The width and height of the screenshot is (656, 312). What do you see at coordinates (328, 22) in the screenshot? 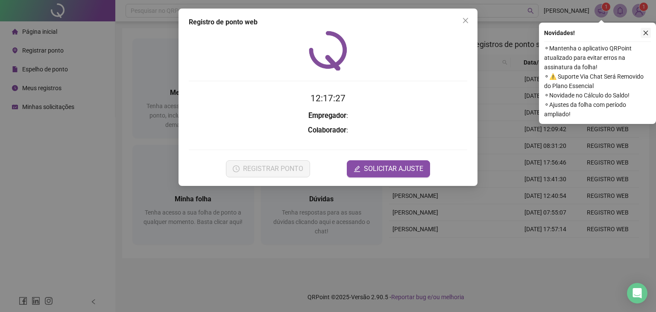
I see `div: Registro de ponto web` at bounding box center [328, 22].